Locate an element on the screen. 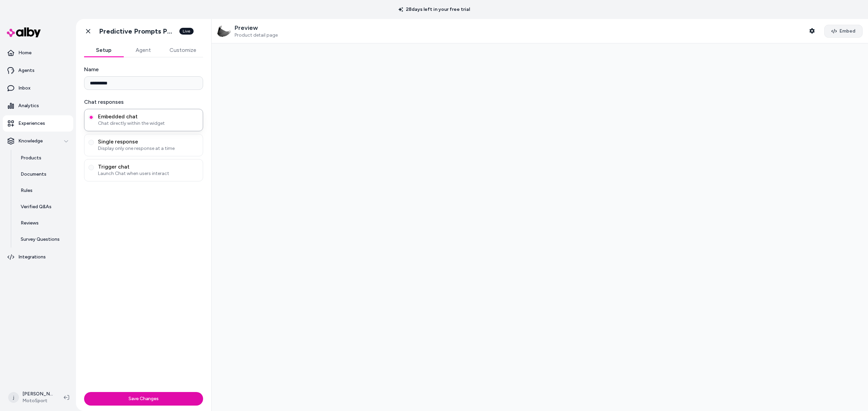 The height and width of the screenshot is (411, 868). a: Experiences is located at coordinates (38, 124).